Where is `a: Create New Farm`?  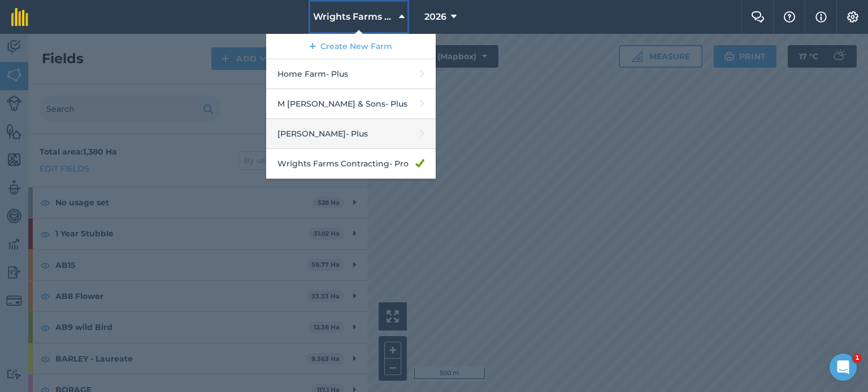
a: Create New Farm is located at coordinates (351, 47).